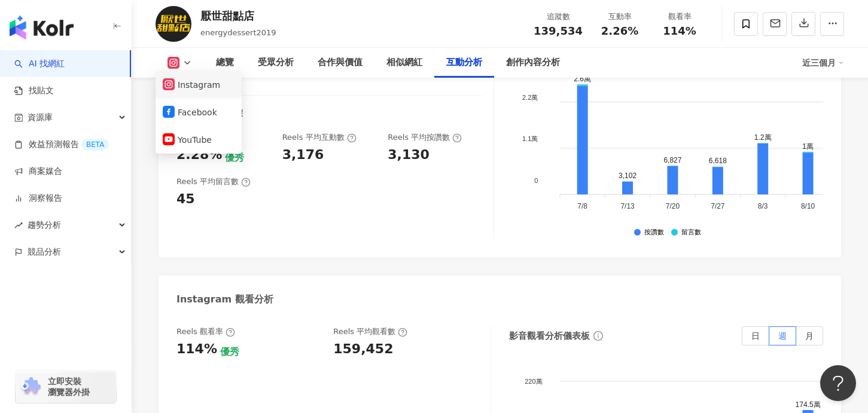 The width and height of the screenshot is (868, 413). I want to click on button: YouTube, so click(199, 140).